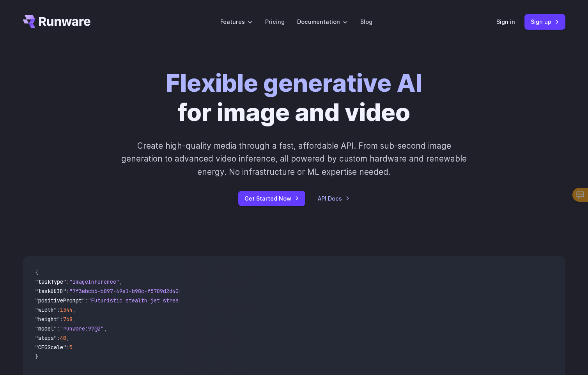  Describe the element at coordinates (95, 282) in the screenshot. I see `span: "imageInference"` at that location.